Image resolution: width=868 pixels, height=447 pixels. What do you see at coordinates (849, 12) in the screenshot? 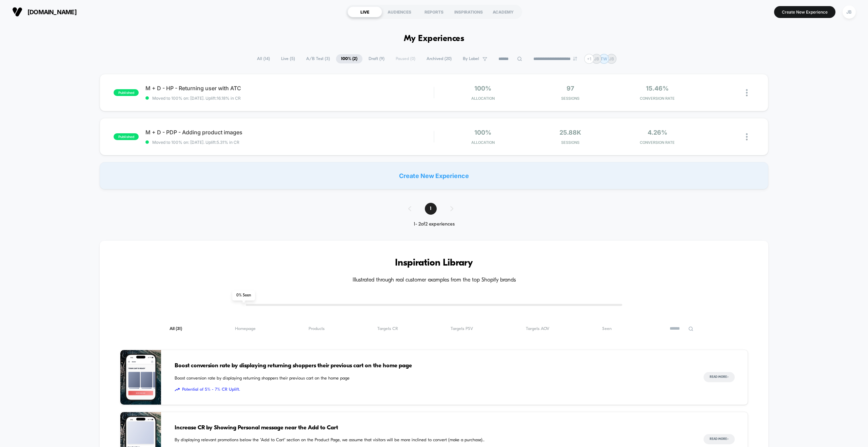
I see `button: JB` at bounding box center [849, 12].